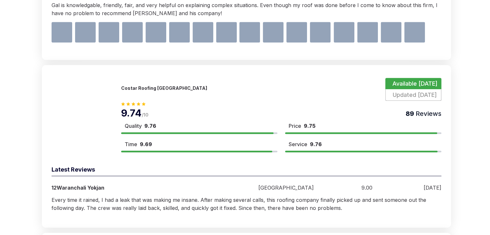  Describe the element at coordinates (310, 126) in the screenshot. I see `span: 9.75` at that location.